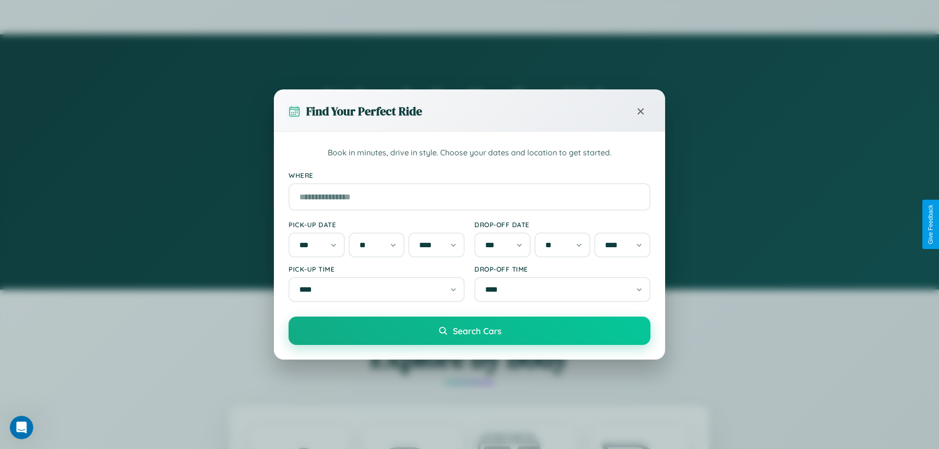 The width and height of the screenshot is (939, 449). Describe the element at coordinates (469, 331) in the screenshot. I see `button: Search Cars` at that location.